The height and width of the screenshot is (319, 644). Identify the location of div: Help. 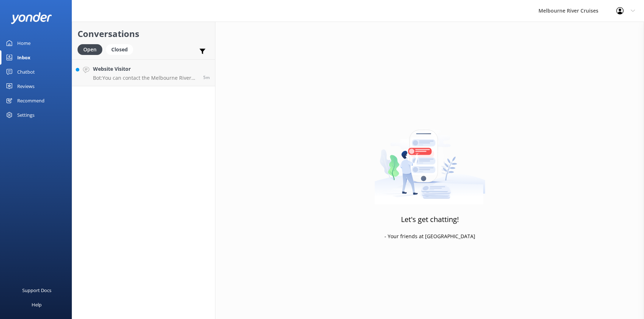
(37, 304).